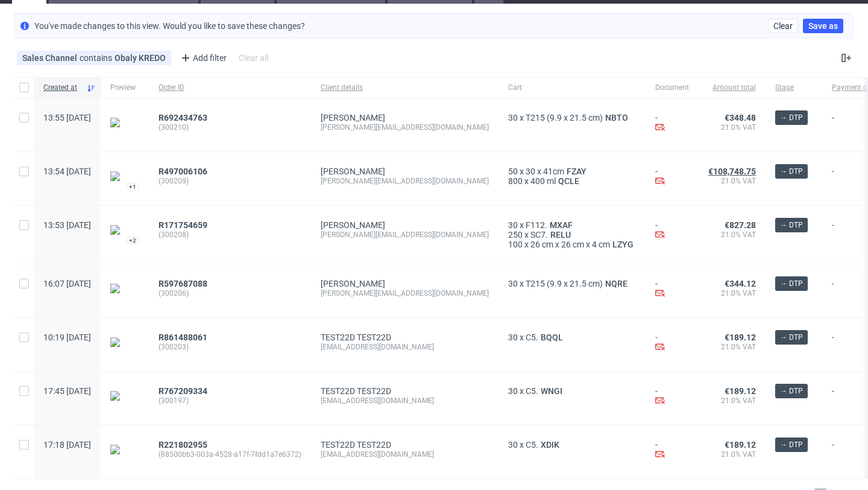  Describe the element at coordinates (182, 337) in the screenshot. I see `span: R861488061` at that location.